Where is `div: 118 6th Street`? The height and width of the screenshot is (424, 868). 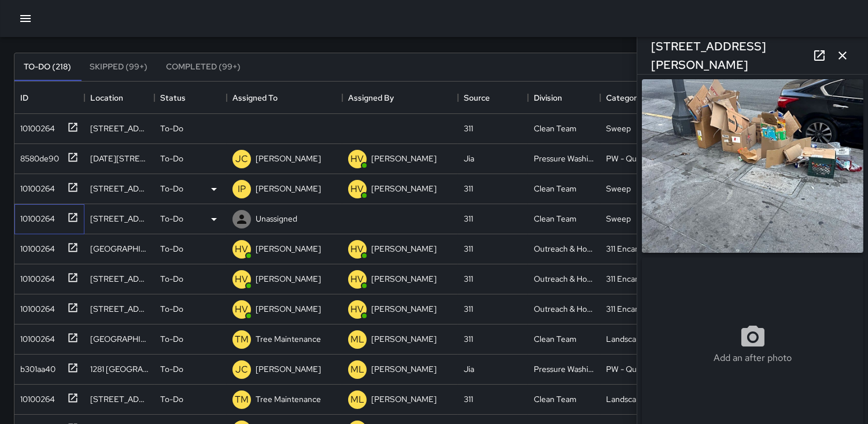 div: 118 6th Street is located at coordinates (119, 309).